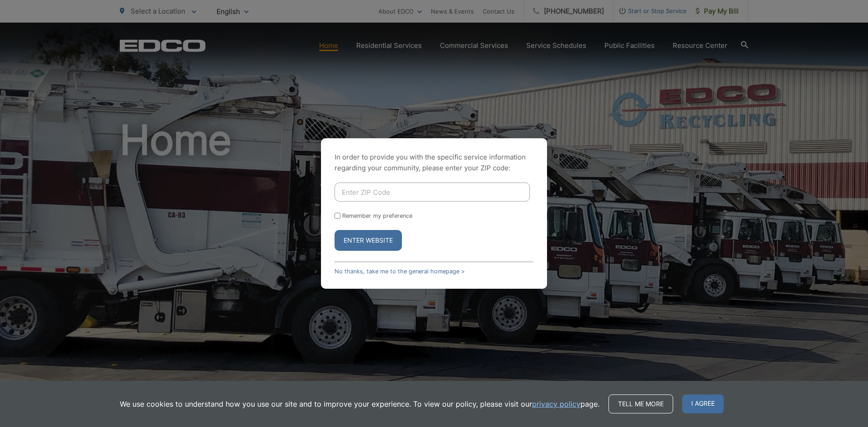 The width and height of the screenshot is (868, 427). I want to click on a: Tell me more, so click(641, 404).